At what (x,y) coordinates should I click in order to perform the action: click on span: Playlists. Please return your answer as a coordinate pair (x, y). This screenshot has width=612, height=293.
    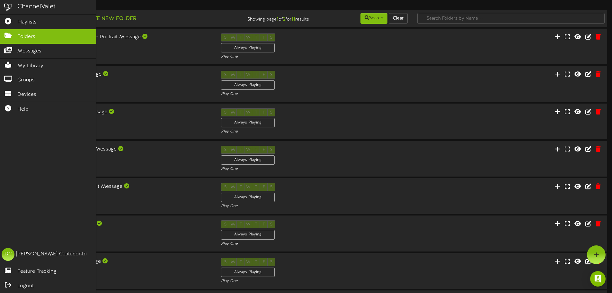
    Looking at the image, I should click on (27, 22).